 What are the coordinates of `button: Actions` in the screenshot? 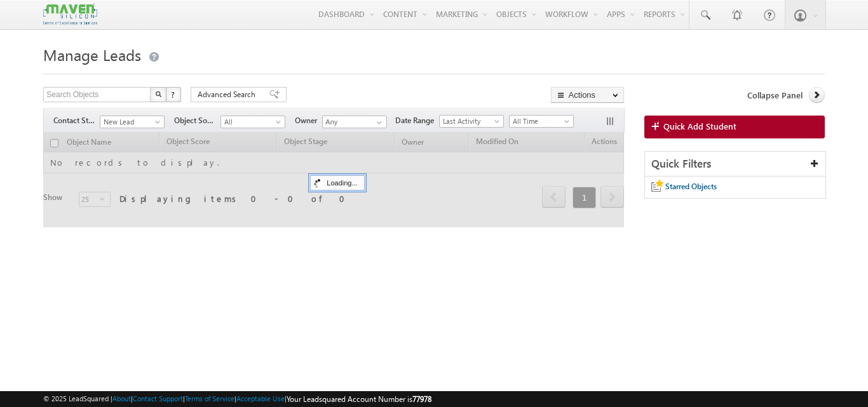 It's located at (587, 94).